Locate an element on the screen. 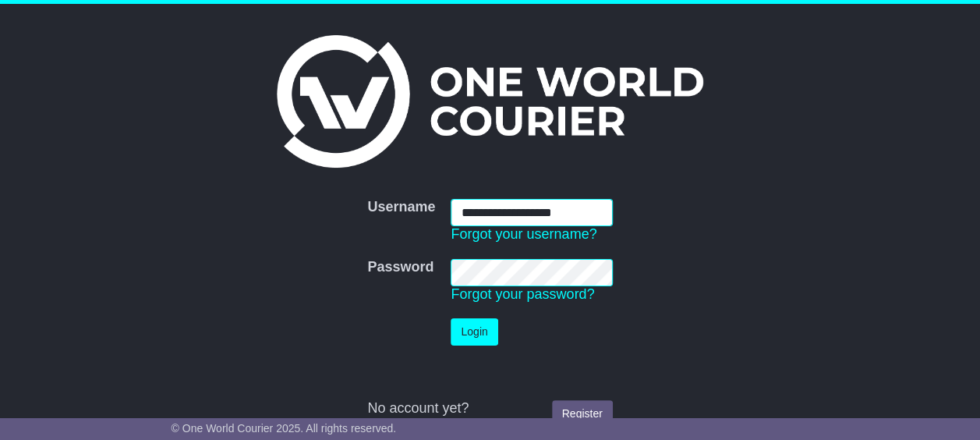 Image resolution: width=980 pixels, height=440 pixels. label: Username is located at coordinates (401, 207).